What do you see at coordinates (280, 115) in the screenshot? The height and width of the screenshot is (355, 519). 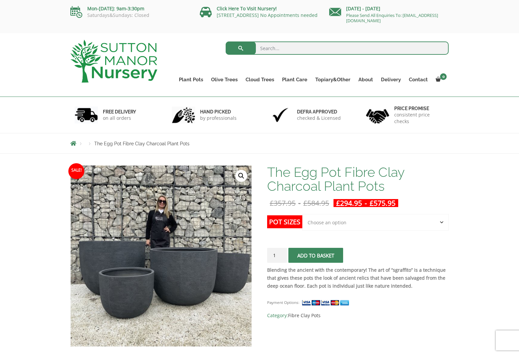 I see `img: 3.jpg` at bounding box center [280, 115].